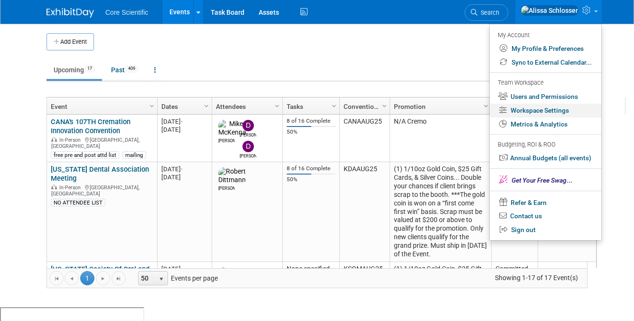 This screenshot has width=634, height=321. What do you see at coordinates (70, 42) in the screenshot?
I see `button: Add Event` at bounding box center [70, 42].